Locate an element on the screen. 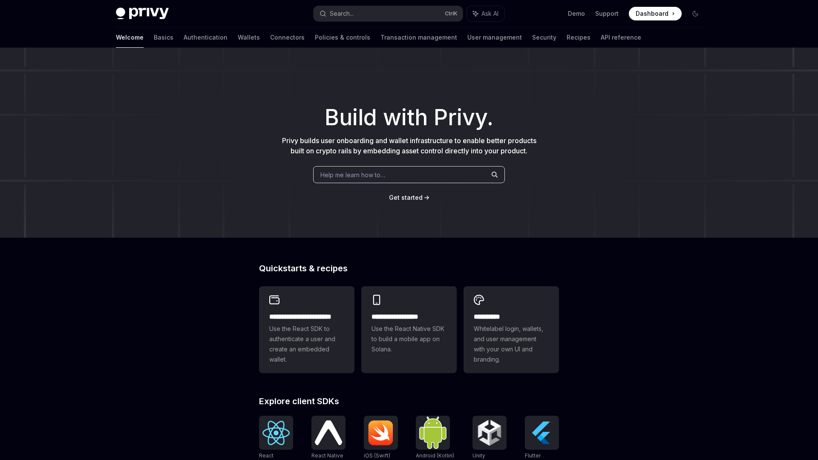 The width and height of the screenshot is (818, 460). img: dark logo is located at coordinates (142, 14).